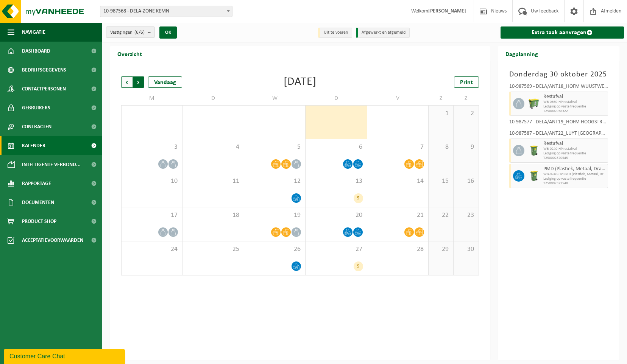 This screenshot has width=627, height=364. I want to click on span: 28, so click(397, 249).